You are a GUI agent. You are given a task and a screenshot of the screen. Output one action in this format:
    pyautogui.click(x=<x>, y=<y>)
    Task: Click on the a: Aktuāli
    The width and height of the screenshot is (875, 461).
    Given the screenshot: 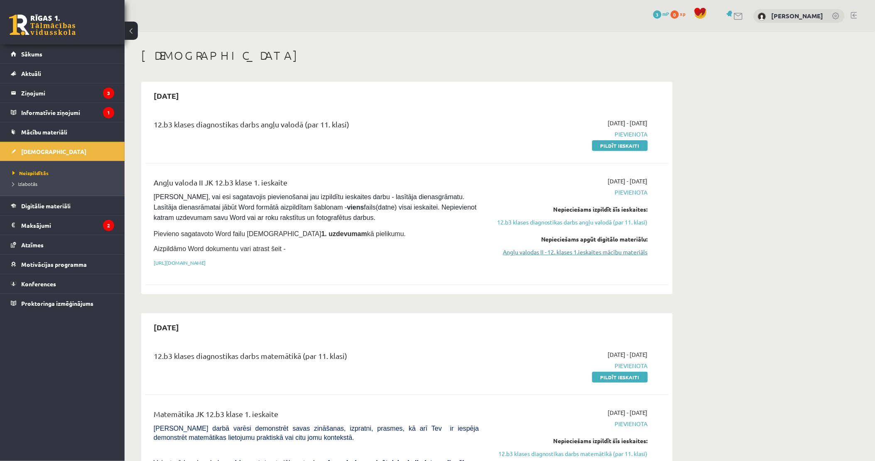 What is the action you would take?
    pyautogui.click(x=62, y=73)
    